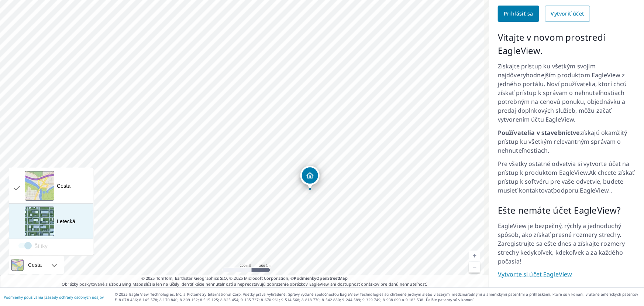 The height and width of the screenshot is (306, 644). What do you see at coordinates (332, 278) in the screenshot?
I see `a: OpenStreetMap` at bounding box center [332, 278].